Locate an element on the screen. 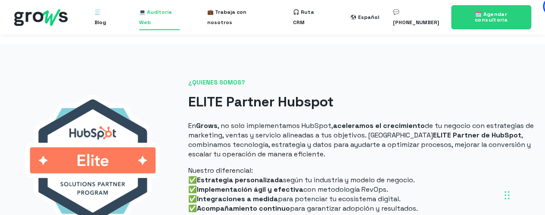 The image size is (545, 215). span: 💼 Trabaja con nosotros is located at coordinates (236, 17).